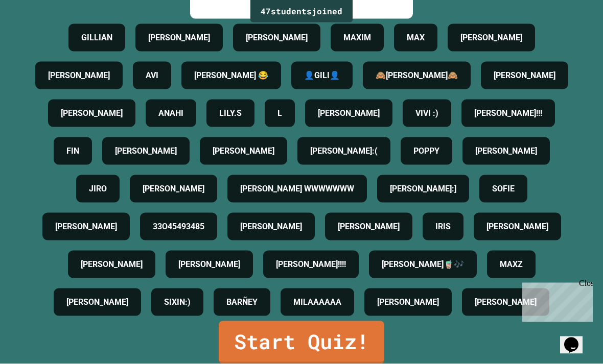 The height and width of the screenshot is (364, 603). Describe the element at coordinates (322, 76) in the screenshot. I see `h4: 👤GILI👤` at that location.